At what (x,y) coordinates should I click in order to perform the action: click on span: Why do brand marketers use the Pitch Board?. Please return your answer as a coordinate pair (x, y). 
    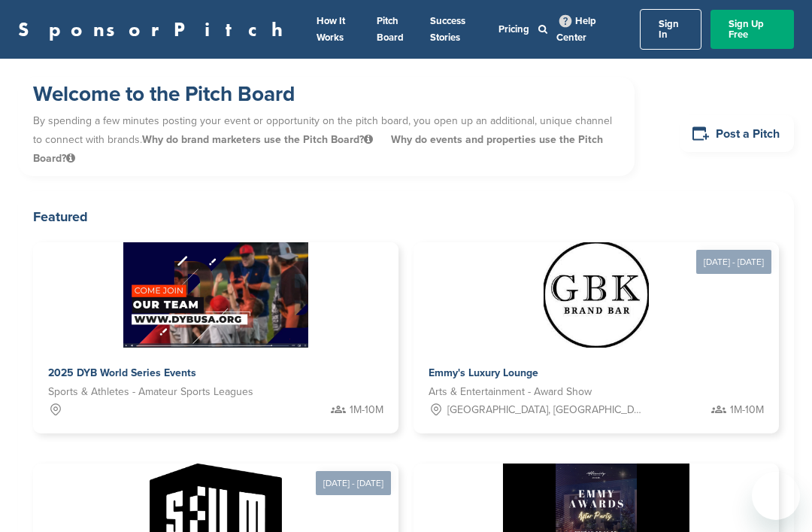
    Looking at the image, I should click on (259, 139).